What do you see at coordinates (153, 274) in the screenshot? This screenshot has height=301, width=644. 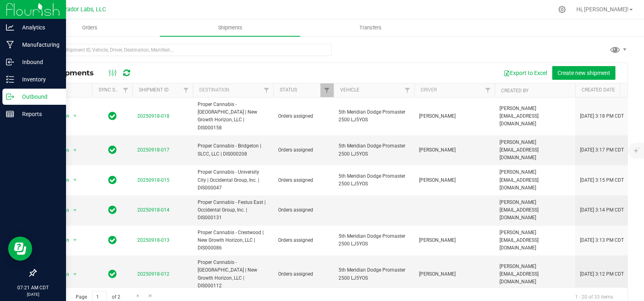 I see `a: 20250918-012` at bounding box center [153, 274].